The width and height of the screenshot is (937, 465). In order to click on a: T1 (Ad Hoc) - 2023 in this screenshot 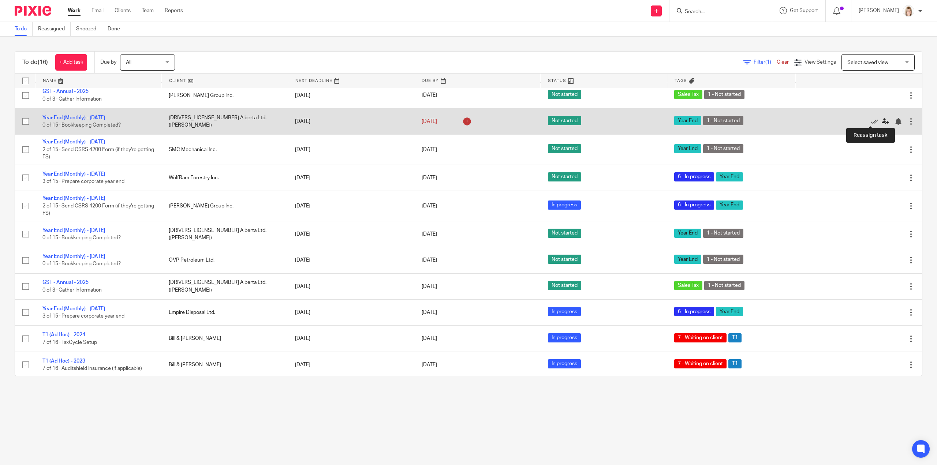, I will do `click(64, 361)`.